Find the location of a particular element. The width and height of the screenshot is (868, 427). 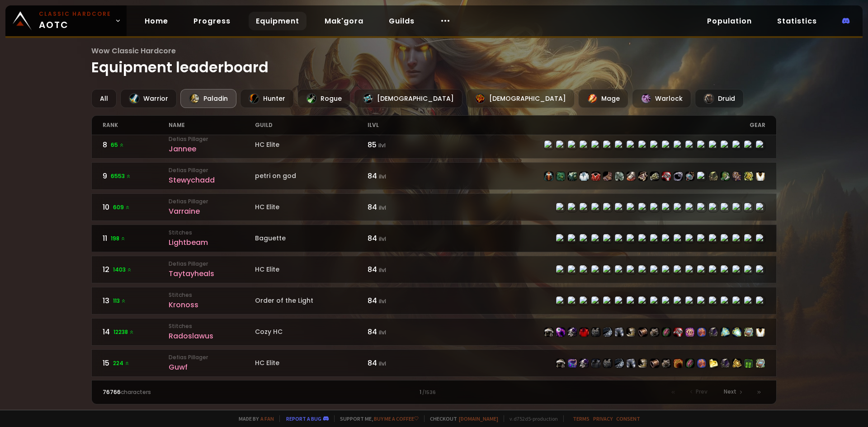

img: item-21210 is located at coordinates (678, 364).